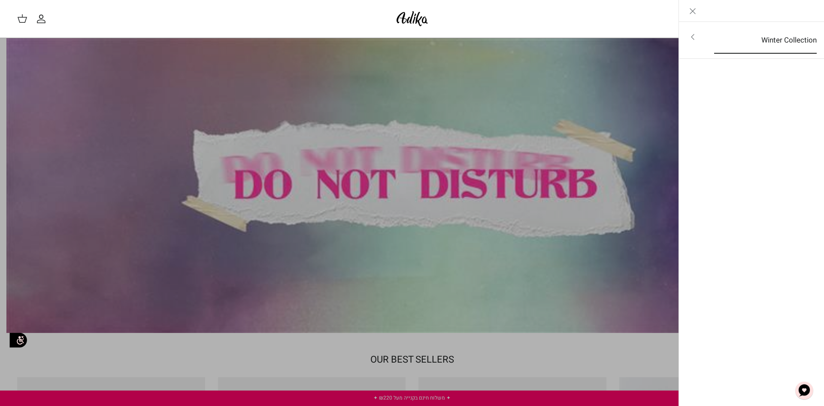  What do you see at coordinates (804, 390) in the screenshot?
I see `button: צ'אט` at bounding box center [804, 390].